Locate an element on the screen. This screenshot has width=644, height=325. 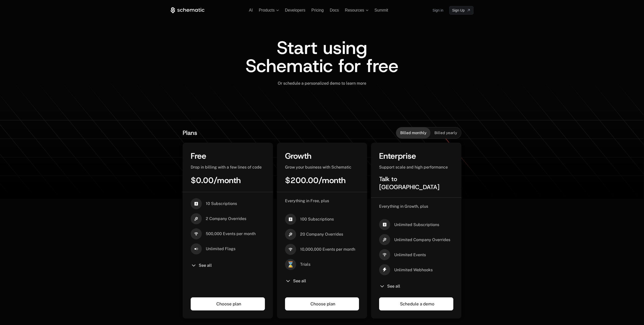
span: Trials is located at coordinates (305, 265).